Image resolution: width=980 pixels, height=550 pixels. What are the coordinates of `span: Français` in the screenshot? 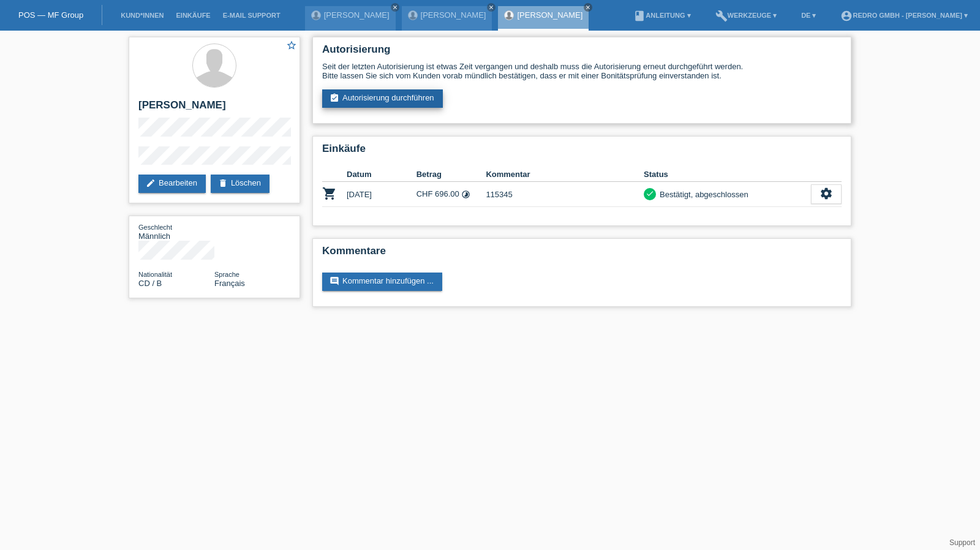 It's located at (230, 283).